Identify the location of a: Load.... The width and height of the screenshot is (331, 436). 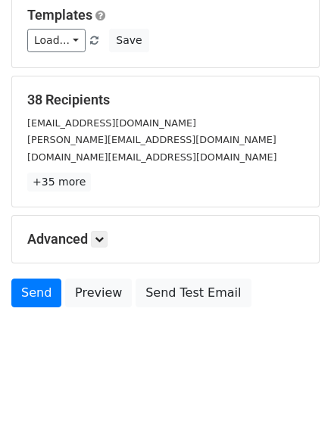
(56, 40).